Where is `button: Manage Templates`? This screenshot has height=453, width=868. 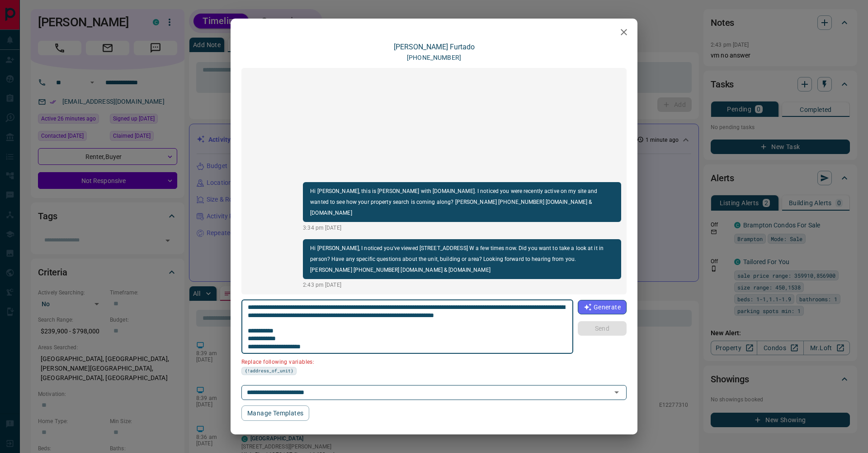
button: Manage Templates is located at coordinates (275, 413).